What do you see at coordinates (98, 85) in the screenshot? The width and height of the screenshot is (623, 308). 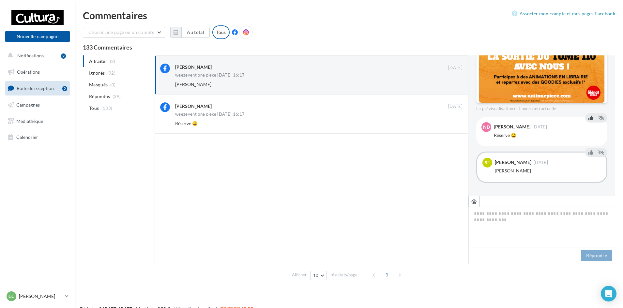 I see `span: Masqués` at bounding box center [98, 85].